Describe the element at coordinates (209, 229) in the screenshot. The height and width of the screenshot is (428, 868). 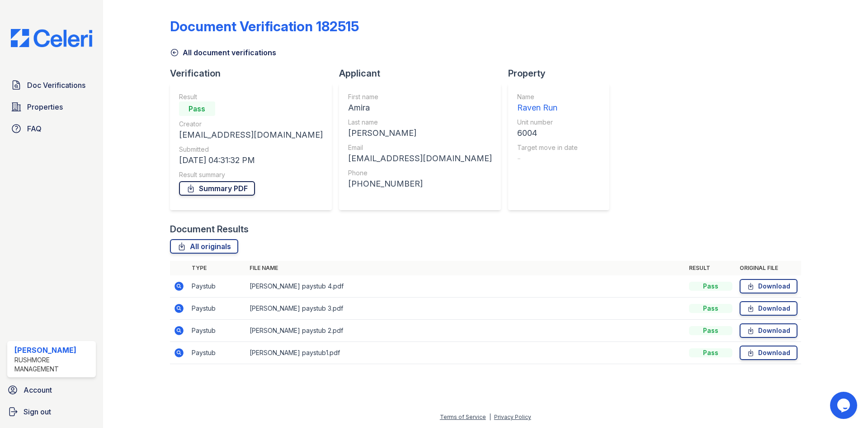
I see `div: Document Results` at that location.